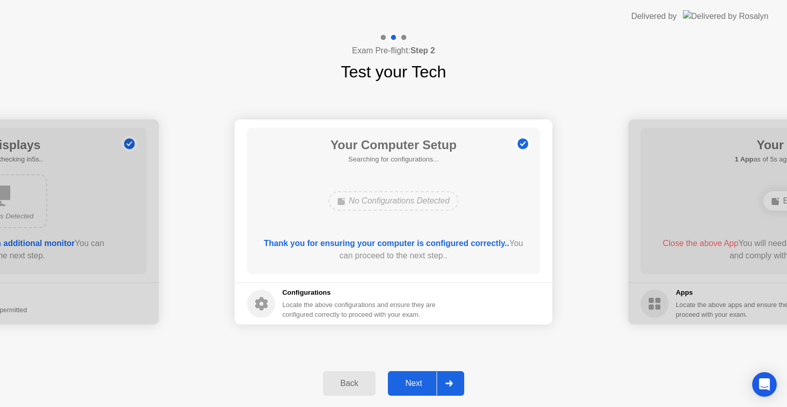 Image resolution: width=787 pixels, height=407 pixels. I want to click on img: Delivered by Rosalyn, so click(725, 16).